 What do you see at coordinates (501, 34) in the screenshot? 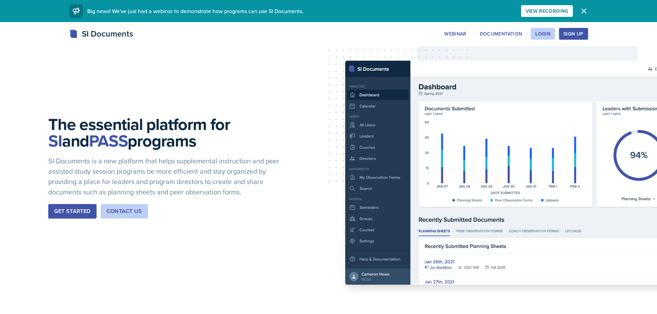
I see `div: Documentation` at bounding box center [501, 34].